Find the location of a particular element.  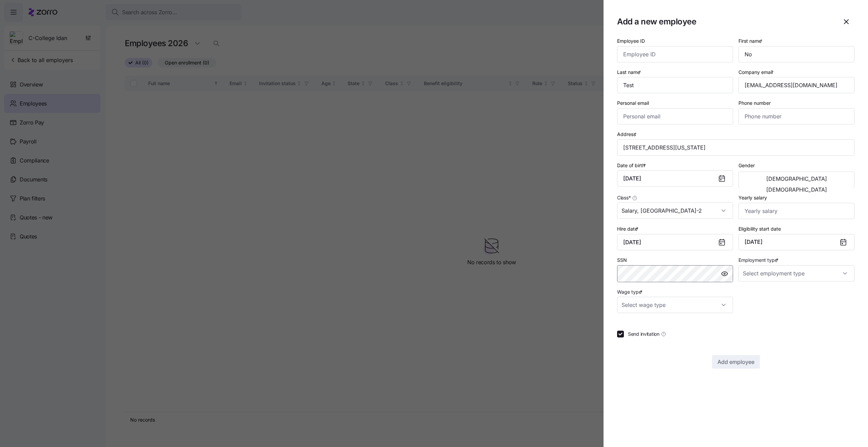

input: Last name is located at coordinates (675, 85).